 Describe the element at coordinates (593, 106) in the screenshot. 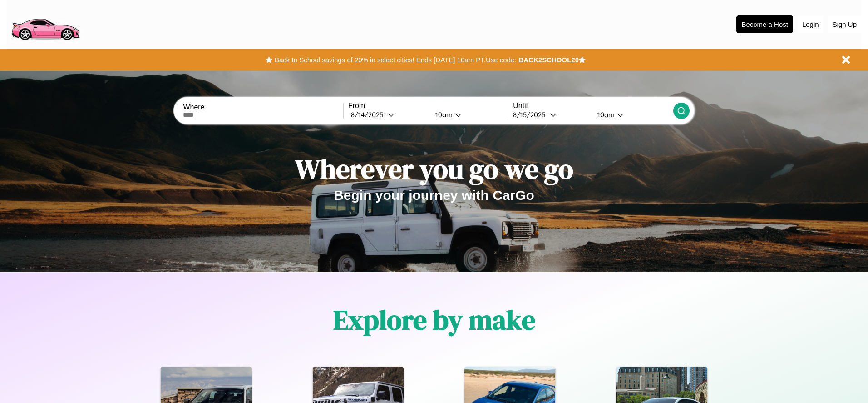

I see `label: Until` at that location.